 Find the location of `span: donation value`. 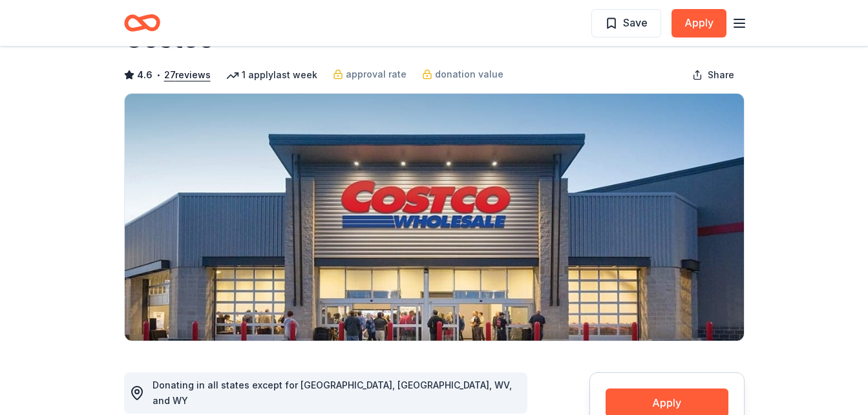

span: donation value is located at coordinates (470, 74).